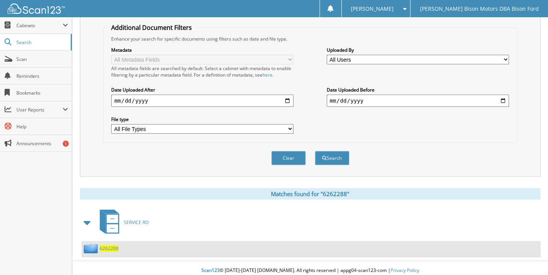 The image size is (548, 275). Describe the element at coordinates (529, 256) in the screenshot. I see `div: Chat Widget` at that location.